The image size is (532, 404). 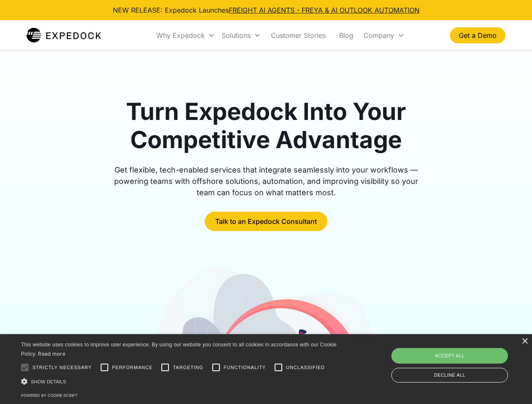 I want to click on a: Customer Stories, so click(x=298, y=35).